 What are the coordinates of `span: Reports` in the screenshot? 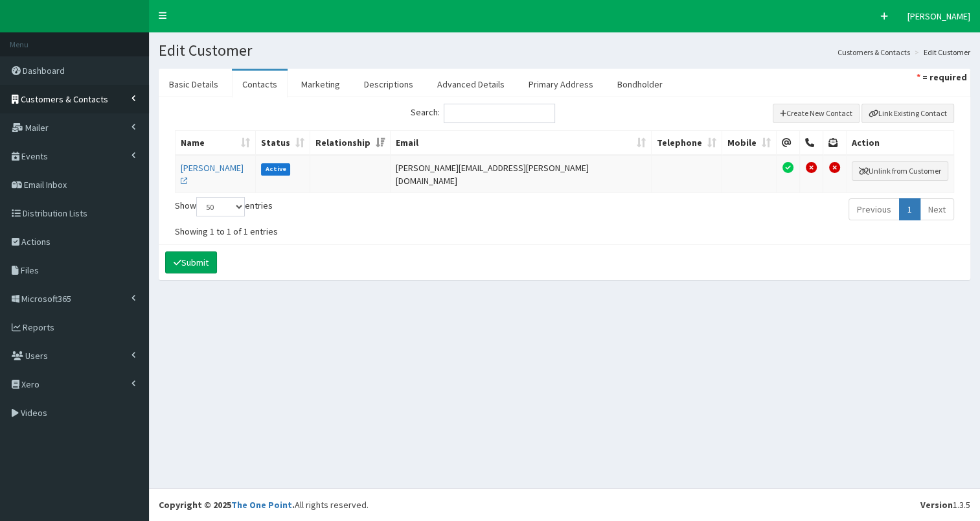 It's located at (38, 327).